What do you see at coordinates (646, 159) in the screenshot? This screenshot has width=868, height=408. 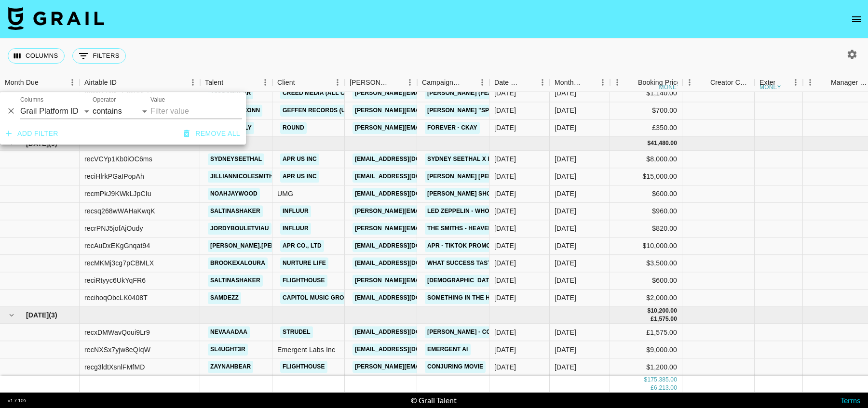 I see `div: $8,000.00` at bounding box center [646, 159].